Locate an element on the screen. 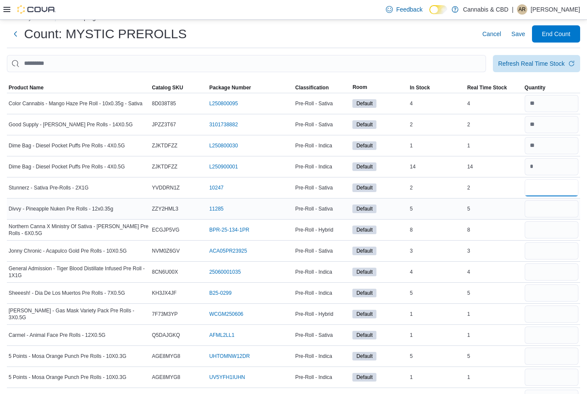  div: 4 is located at coordinates (493, 104).